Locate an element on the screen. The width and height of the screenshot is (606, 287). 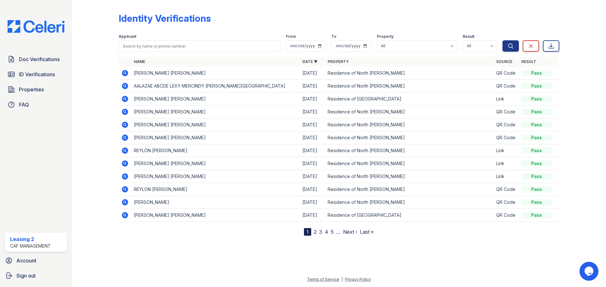
label: From is located at coordinates (291, 37).